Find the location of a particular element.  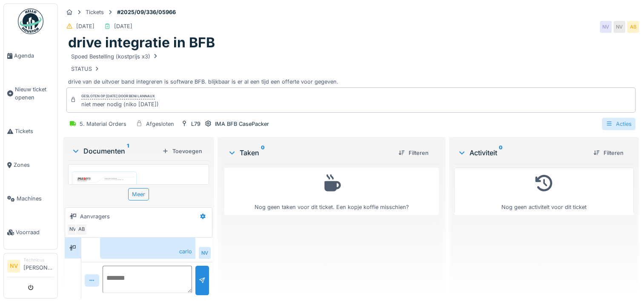

img: Badge_color-CXgf-gQk.svg is located at coordinates (30, 22).